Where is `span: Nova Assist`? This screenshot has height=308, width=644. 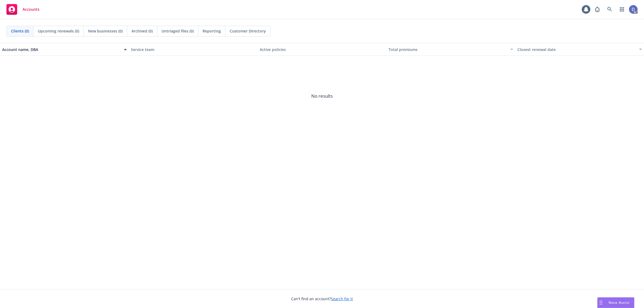
span: Nova Assist is located at coordinates (619, 302).